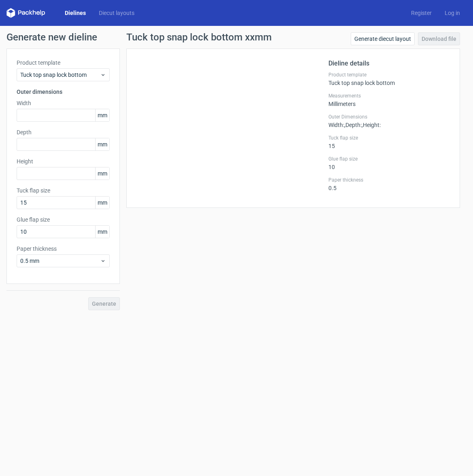  Describe the element at coordinates (421, 13) in the screenshot. I see `a: Register` at that location.